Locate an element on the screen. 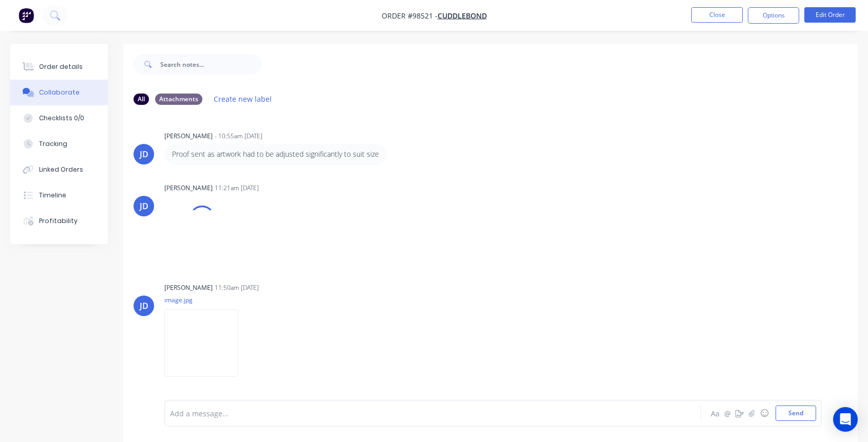 This screenshot has width=868, height=442. button: Checklists 0/0 is located at coordinates (59, 118).